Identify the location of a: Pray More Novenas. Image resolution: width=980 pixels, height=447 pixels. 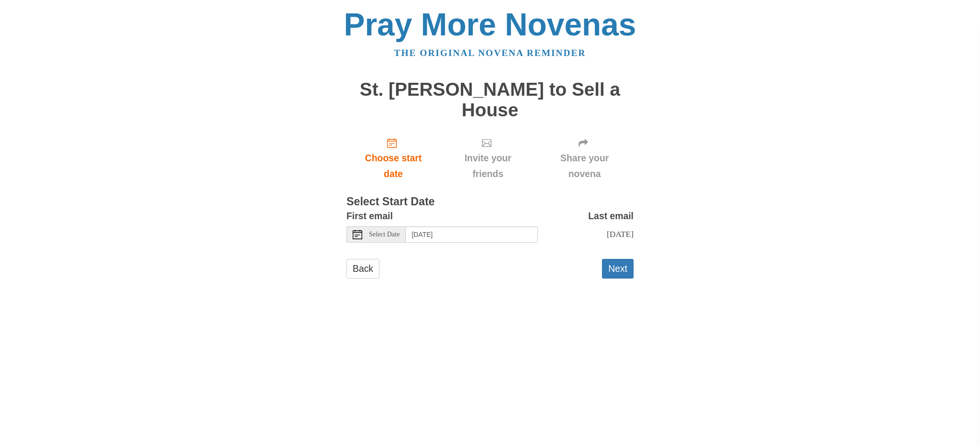
(490, 24).